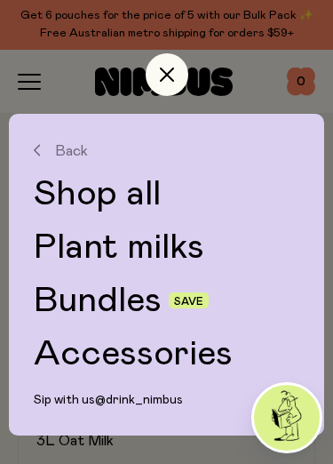  I want to click on a: Plant milks, so click(166, 247).